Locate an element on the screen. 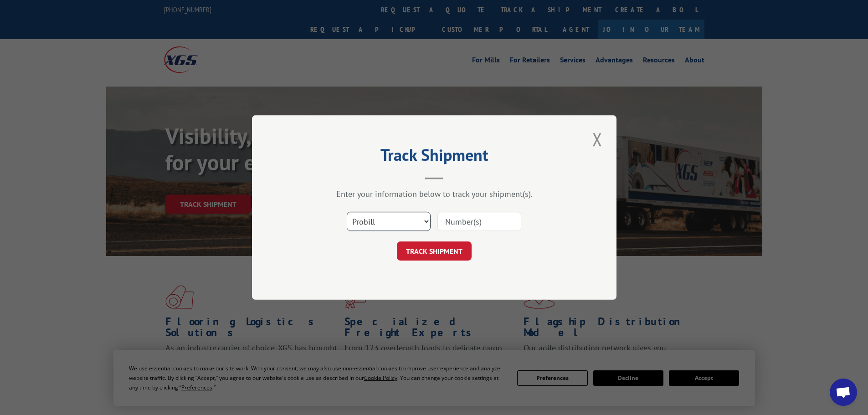 The width and height of the screenshot is (868, 415). div: Enter your information below to track your shipment(s). is located at coordinates (434, 193).